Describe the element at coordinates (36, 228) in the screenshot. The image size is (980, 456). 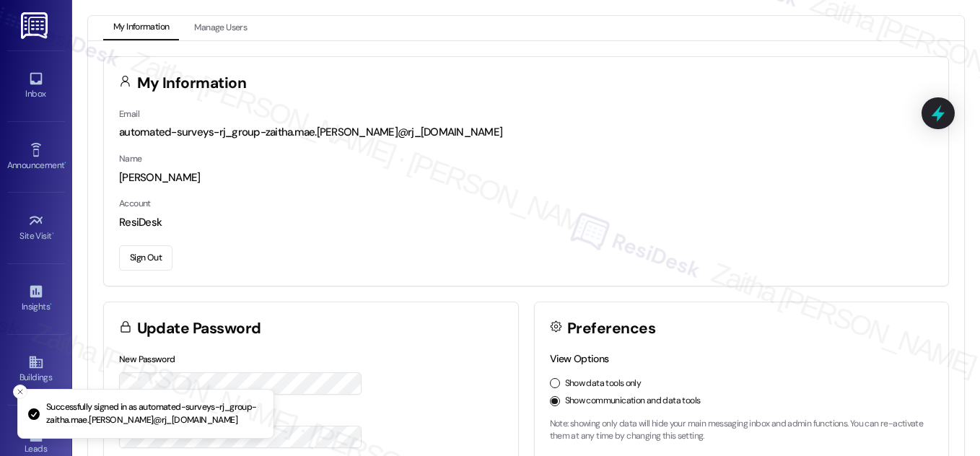
I see `a: Site Visit •` at that location.